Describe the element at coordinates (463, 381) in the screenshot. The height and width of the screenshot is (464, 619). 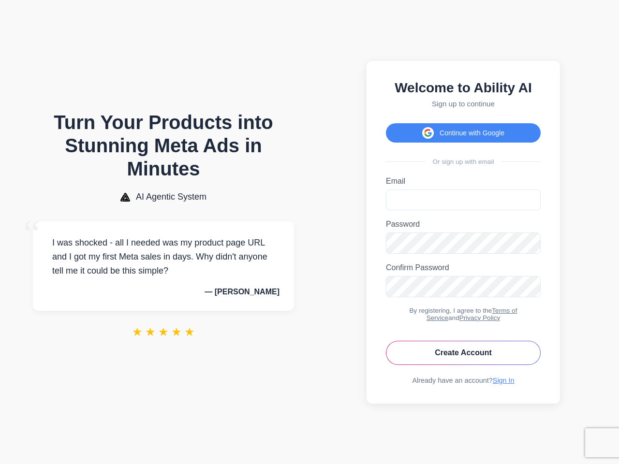
I see `div: Already have an account?` at that location.